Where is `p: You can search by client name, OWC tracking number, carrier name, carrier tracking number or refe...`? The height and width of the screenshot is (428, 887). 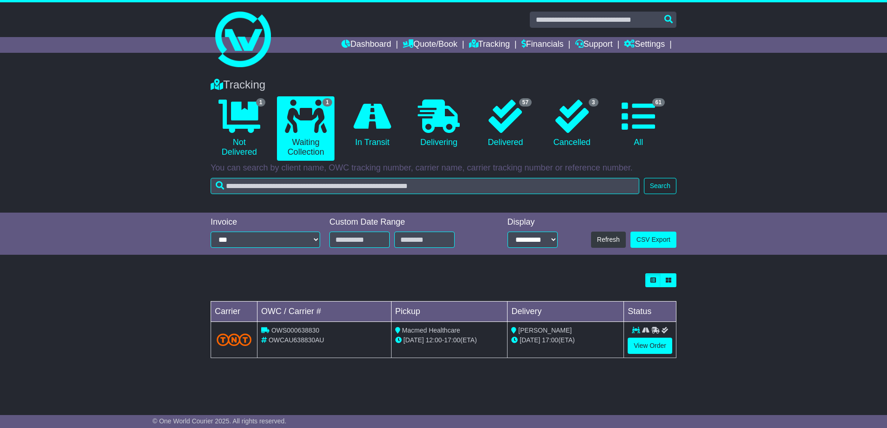
p: You can search by client name, OWC tracking number, carrier name, carrier tracking number or refe... is located at coordinates (443, 168).